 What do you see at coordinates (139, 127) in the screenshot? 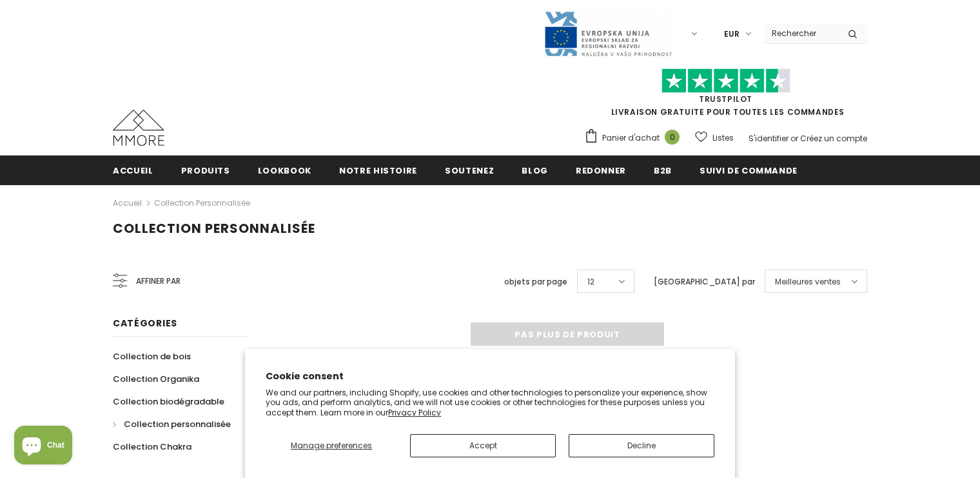
I see `img: Cas MMORE` at bounding box center [139, 127].